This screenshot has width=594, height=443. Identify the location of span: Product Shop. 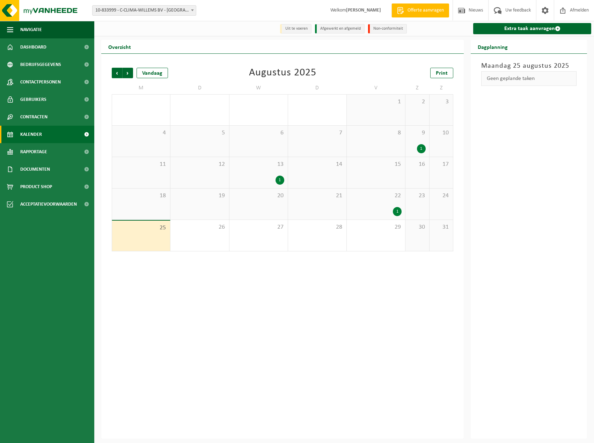
(36, 187).